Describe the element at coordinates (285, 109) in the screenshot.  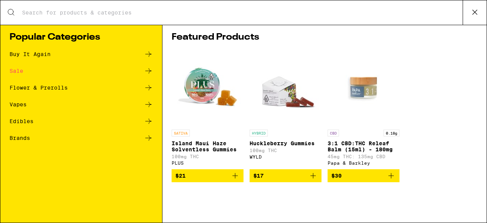
I see `a: Open page for Huckleberry Gummies from WYLD` at that location.